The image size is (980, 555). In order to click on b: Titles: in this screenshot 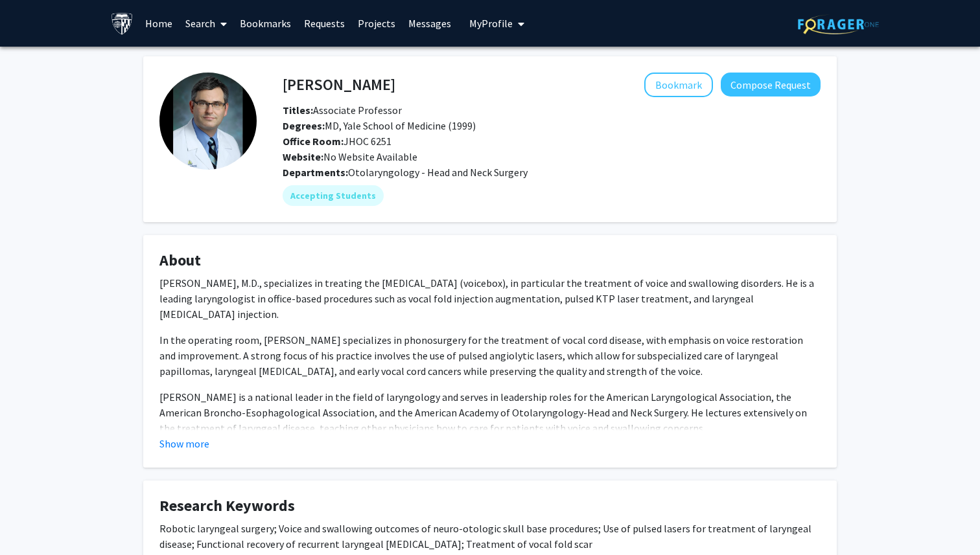, I will do `click(298, 110)`.